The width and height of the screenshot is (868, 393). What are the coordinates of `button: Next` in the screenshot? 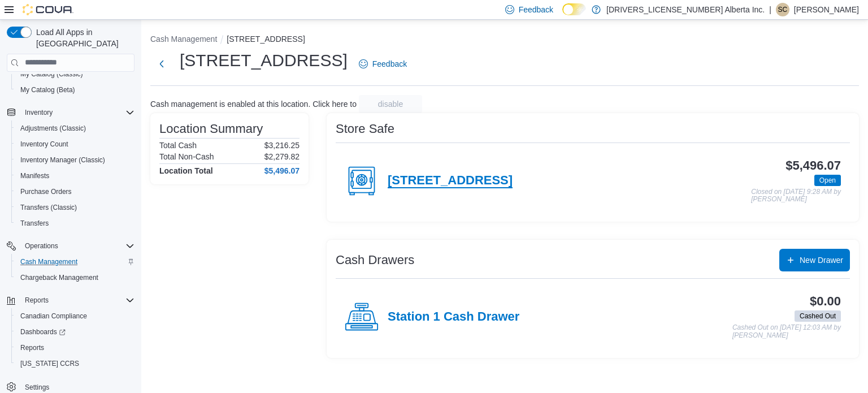 It's located at (162, 64).